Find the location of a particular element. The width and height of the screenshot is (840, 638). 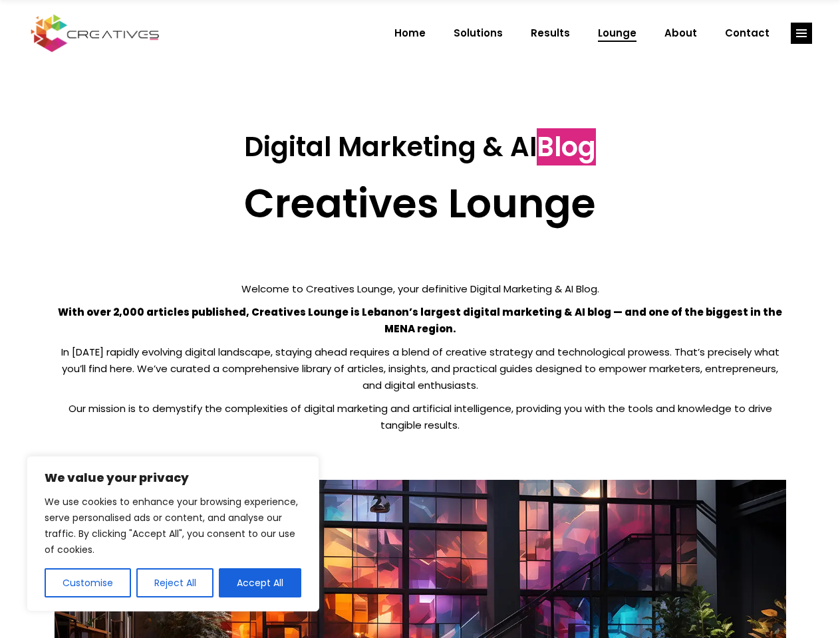

button: Accept All is located at coordinates (260, 583).